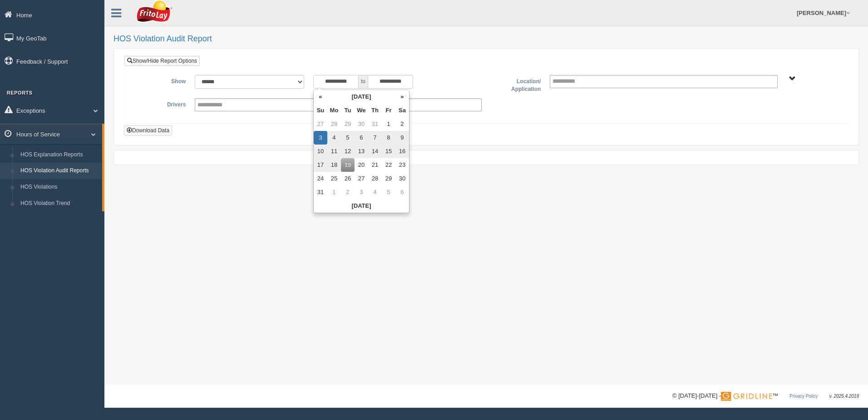 This screenshot has width=868, height=420. Describe the element at coordinates (334, 165) in the screenshot. I see `td: 18` at that location.